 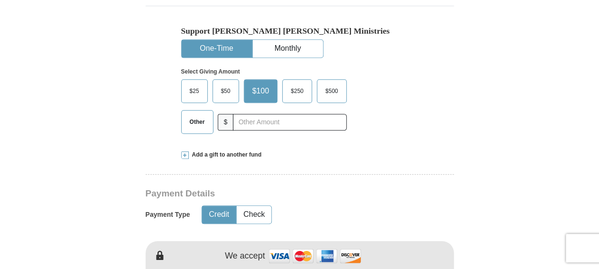 I want to click on span: $25, so click(x=194, y=91).